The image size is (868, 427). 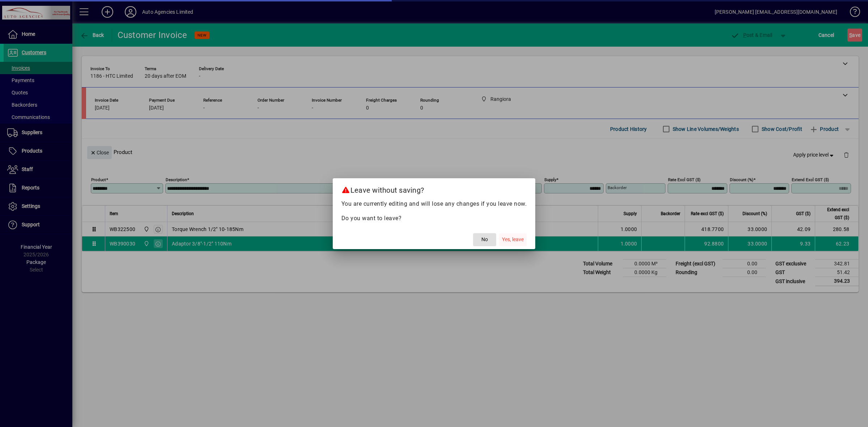 I want to click on button: Yes, leave, so click(x=512, y=240).